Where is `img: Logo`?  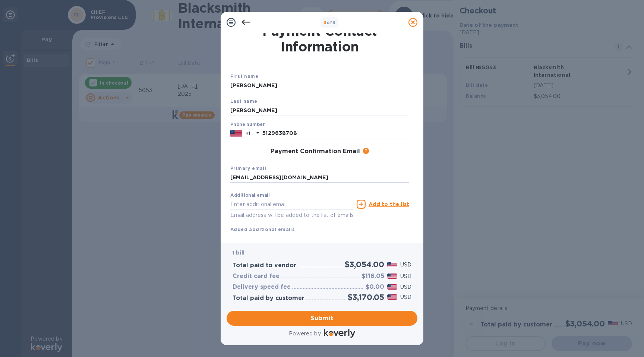
img: Logo is located at coordinates (339, 333).